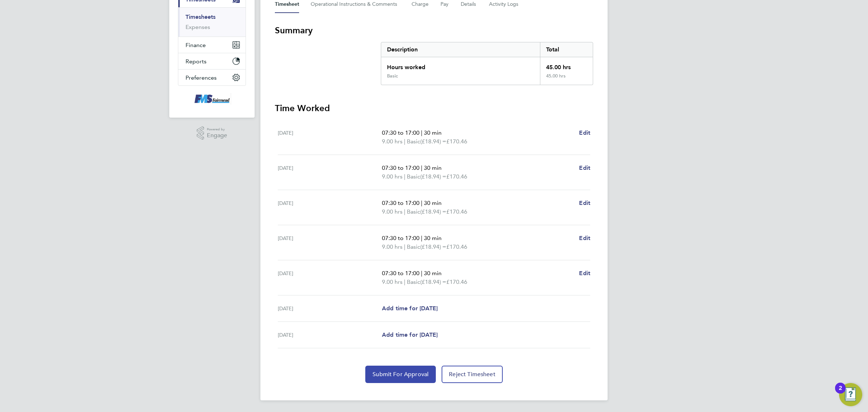 This screenshot has height=412, width=868. Describe the element at coordinates (400, 374) in the screenshot. I see `span: Submit For Approval` at that location.